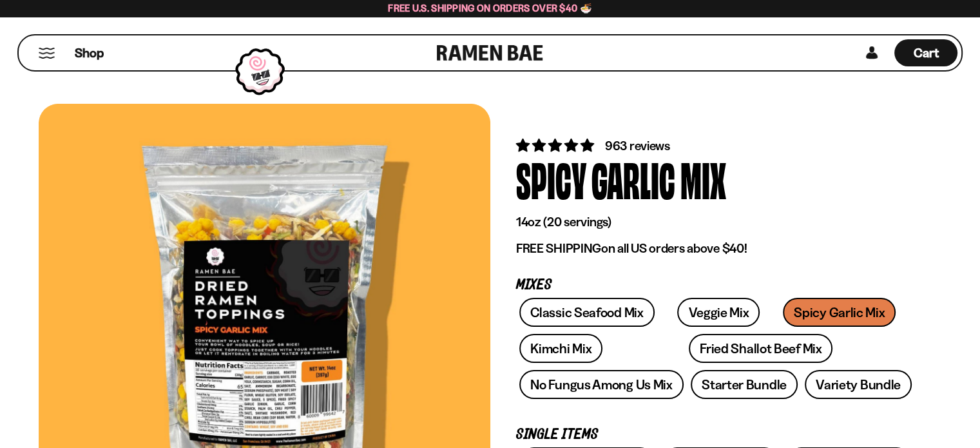 The width and height of the screenshot is (980, 448). I want to click on a: Fried Shallot Beef Mix, so click(760, 348).